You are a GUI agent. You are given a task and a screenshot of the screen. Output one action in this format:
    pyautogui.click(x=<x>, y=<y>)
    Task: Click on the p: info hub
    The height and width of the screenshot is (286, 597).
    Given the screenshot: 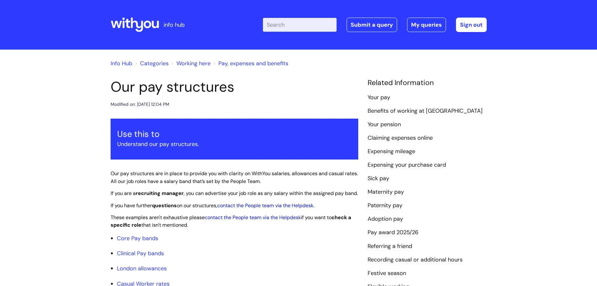 What is the action you would take?
    pyautogui.click(x=174, y=25)
    